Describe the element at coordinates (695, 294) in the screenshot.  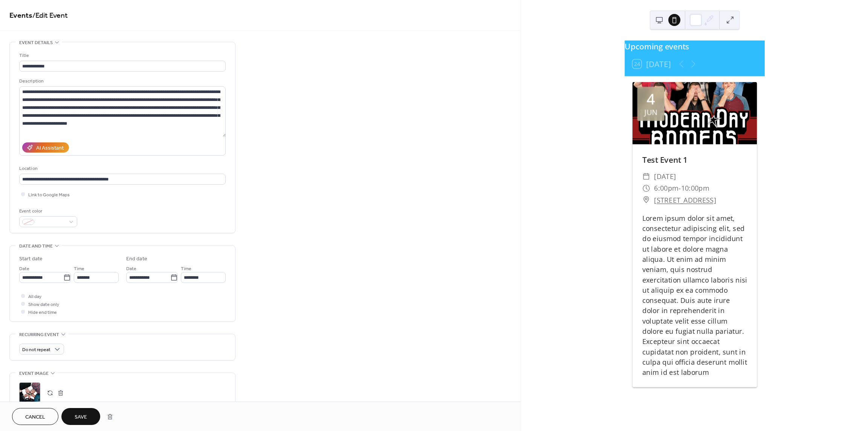
I see `div: Lorem ipsum dolor sit amet, consectetur adipiscing elit, sed do eiusmod tempor incididunt ut labo...` at that location.